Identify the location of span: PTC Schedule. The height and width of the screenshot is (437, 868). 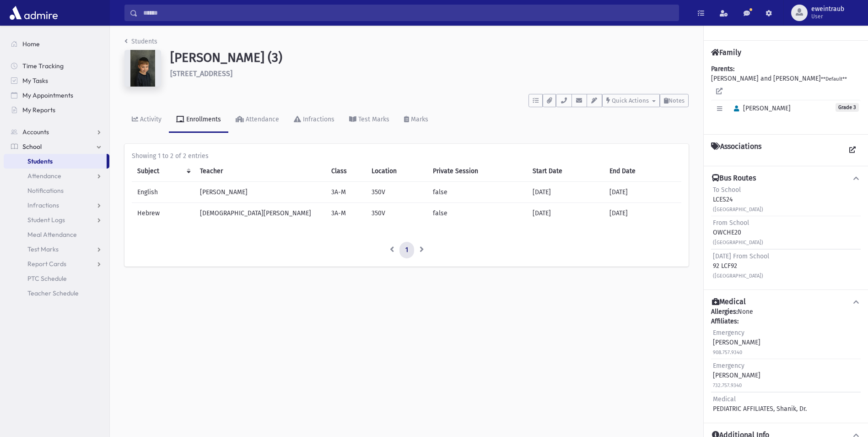
(47, 279).